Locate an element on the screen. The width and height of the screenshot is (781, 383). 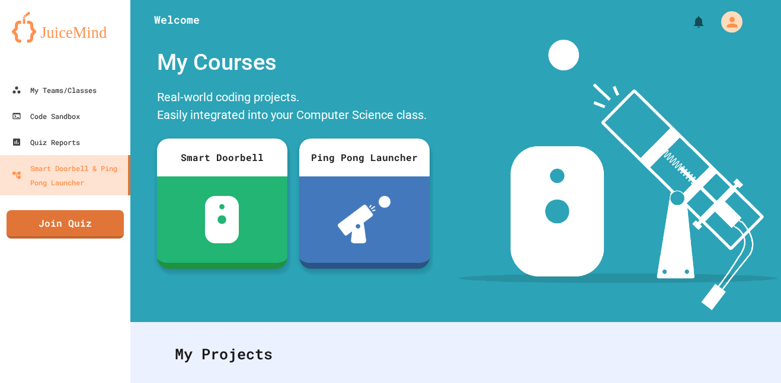
div: My Courses is located at coordinates (293, 62).